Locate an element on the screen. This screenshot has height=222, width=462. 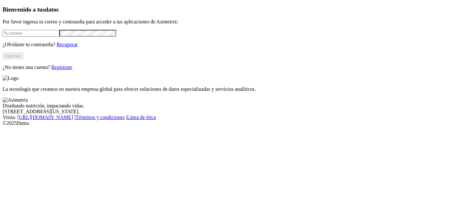
a: Regístrate is located at coordinates (62, 67).